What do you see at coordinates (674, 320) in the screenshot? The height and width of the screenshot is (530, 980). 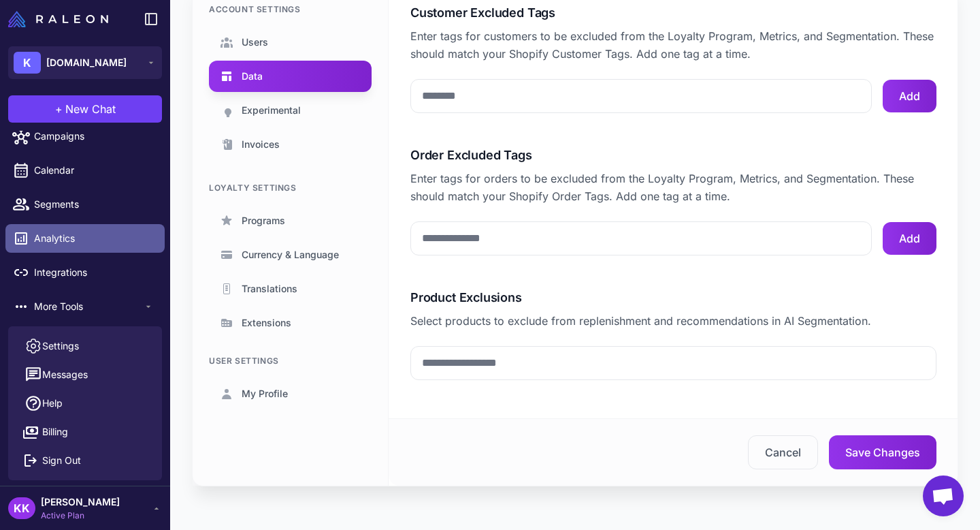 I see `p: Select products to exclude from replenishment and recommendations in AI Segmentation.` at bounding box center [674, 320].